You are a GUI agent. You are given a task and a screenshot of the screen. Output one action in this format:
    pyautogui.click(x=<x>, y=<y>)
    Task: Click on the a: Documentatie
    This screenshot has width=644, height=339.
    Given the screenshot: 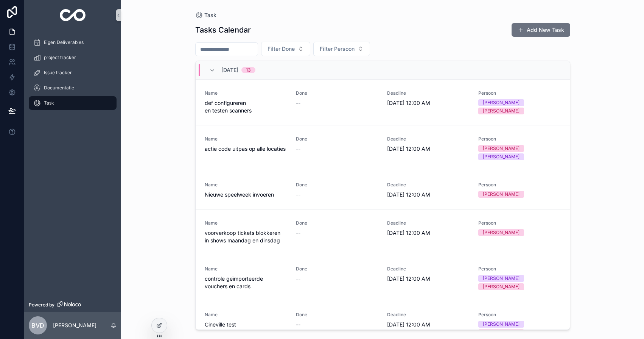 What is the action you would take?
    pyautogui.click(x=73, y=88)
    